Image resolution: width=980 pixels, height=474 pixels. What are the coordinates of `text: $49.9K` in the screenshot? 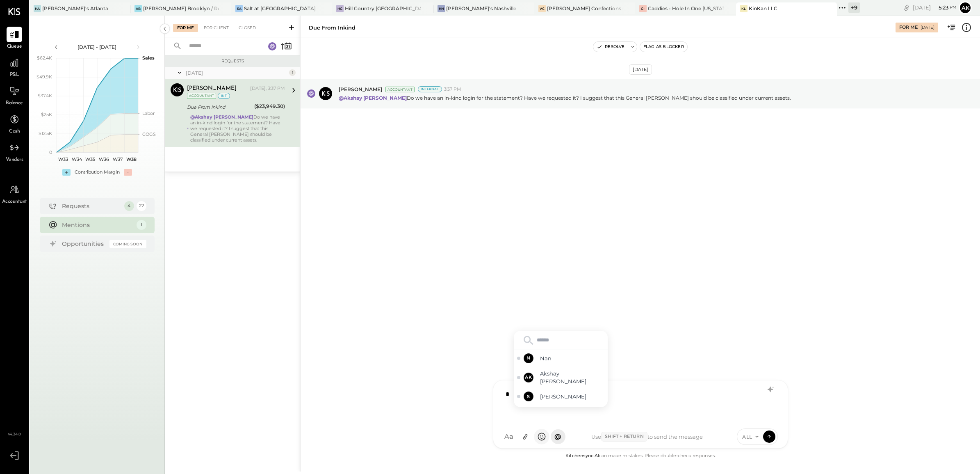 It's located at (44, 77).